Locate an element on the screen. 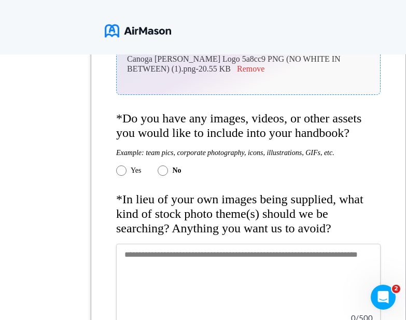 The height and width of the screenshot is (320, 406). label: No is located at coordinates (176, 170).